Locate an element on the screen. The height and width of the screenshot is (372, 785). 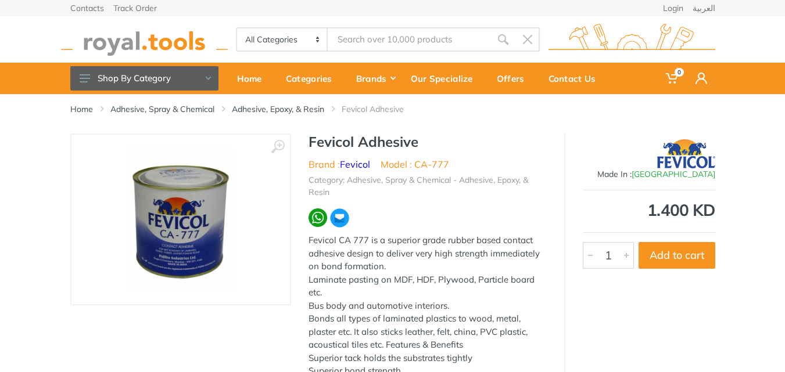
div: 1.400 KD is located at coordinates (649, 210).